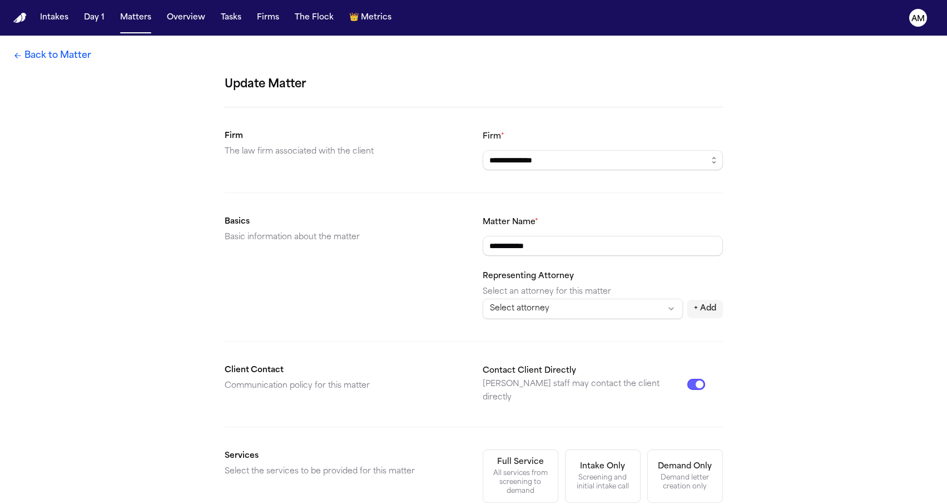 This screenshot has height=504, width=947. I want to click on a: Intakes, so click(54, 18).